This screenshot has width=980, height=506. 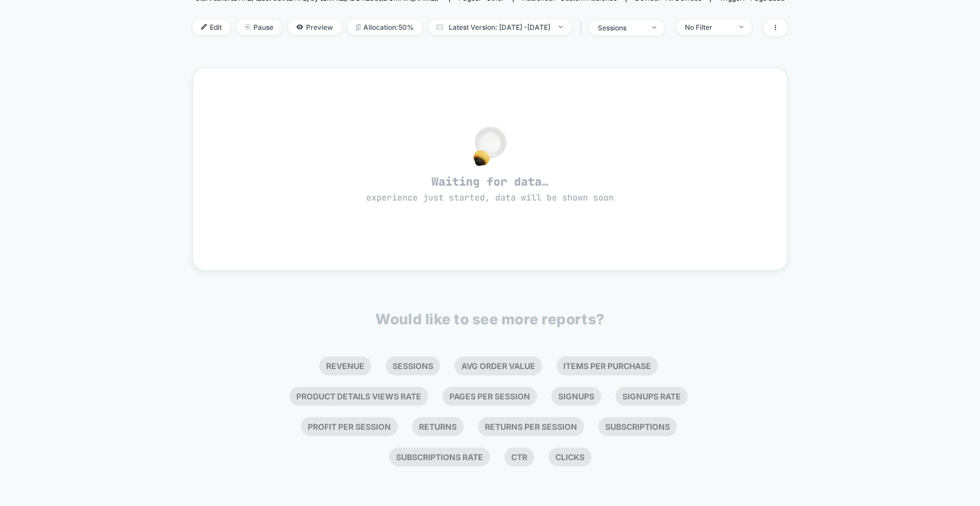 What do you see at coordinates (212, 27) in the screenshot?
I see `span: Edit` at bounding box center [212, 27].